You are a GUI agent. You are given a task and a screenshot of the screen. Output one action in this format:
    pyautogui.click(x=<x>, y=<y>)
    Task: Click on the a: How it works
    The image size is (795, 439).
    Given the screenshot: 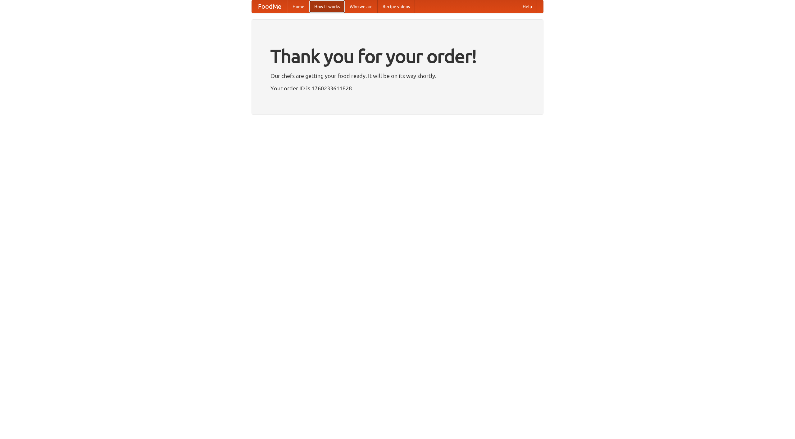 What is the action you would take?
    pyautogui.click(x=327, y=7)
    